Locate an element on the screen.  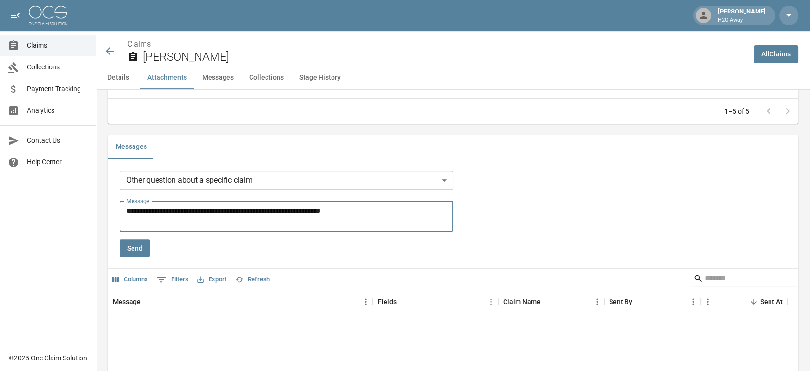
nav: breadcrumb is located at coordinates (436, 44).